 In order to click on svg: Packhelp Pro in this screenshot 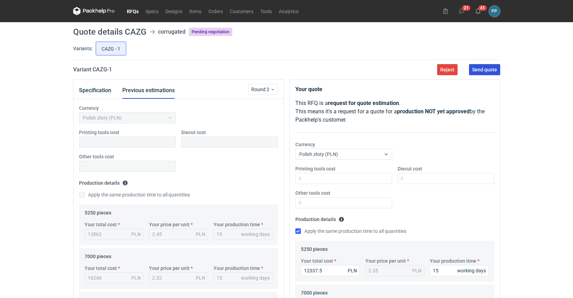, I will do `click(94, 11)`.